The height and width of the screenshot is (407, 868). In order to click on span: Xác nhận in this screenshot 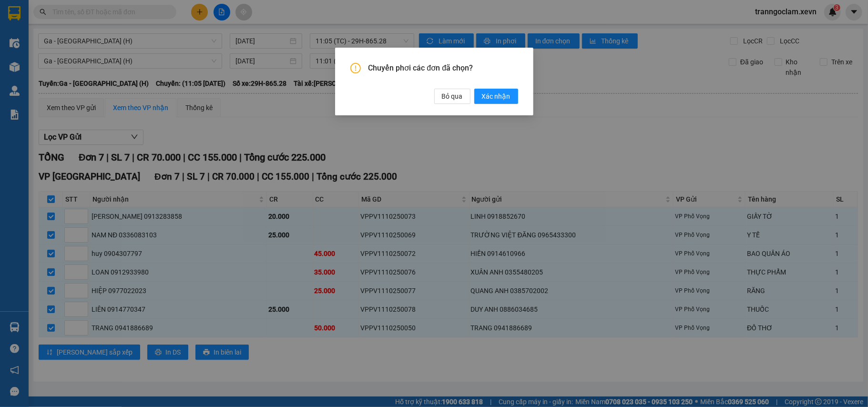, I will do `click(496, 96)`.